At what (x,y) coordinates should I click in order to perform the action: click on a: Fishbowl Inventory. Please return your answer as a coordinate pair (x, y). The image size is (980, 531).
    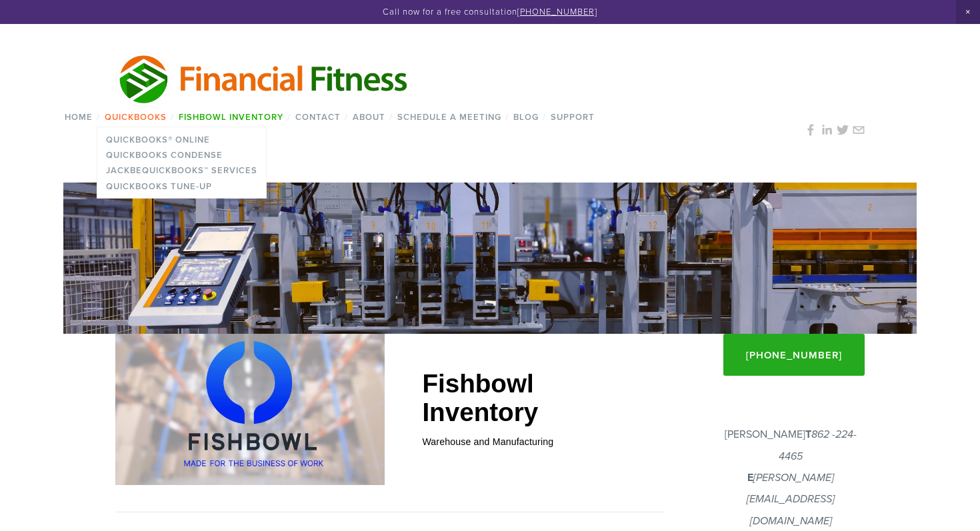
    Looking at the image, I should click on (231, 117).